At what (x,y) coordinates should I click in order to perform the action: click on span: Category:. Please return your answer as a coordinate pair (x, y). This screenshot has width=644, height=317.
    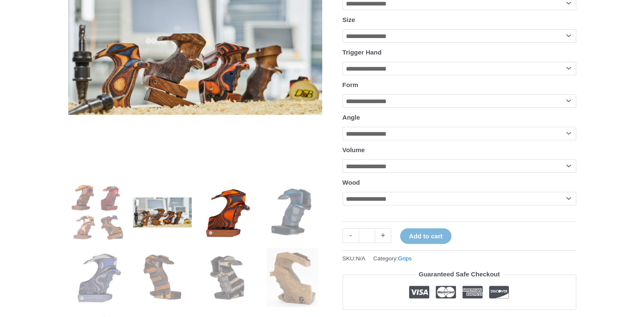
    Looking at the image, I should click on (392, 259).